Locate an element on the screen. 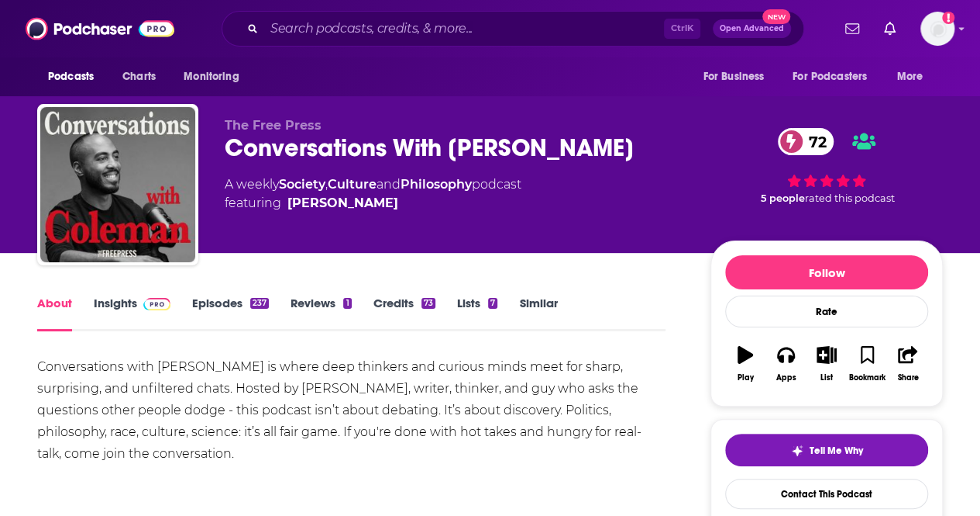 Image resolution: width=980 pixels, height=516 pixels. a: Coleman Hughes is located at coordinates (342, 203).